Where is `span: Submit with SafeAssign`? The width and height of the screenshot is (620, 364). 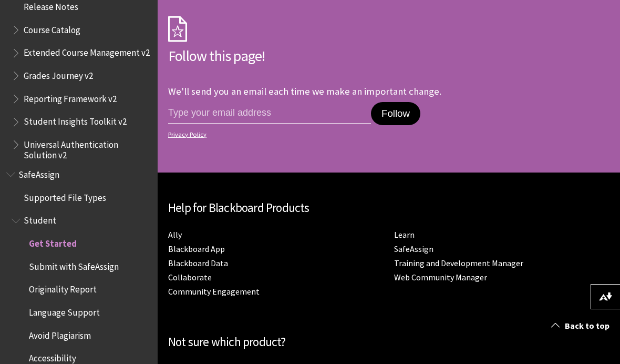 span: Submit with SafeAssign is located at coordinates (73, 265).